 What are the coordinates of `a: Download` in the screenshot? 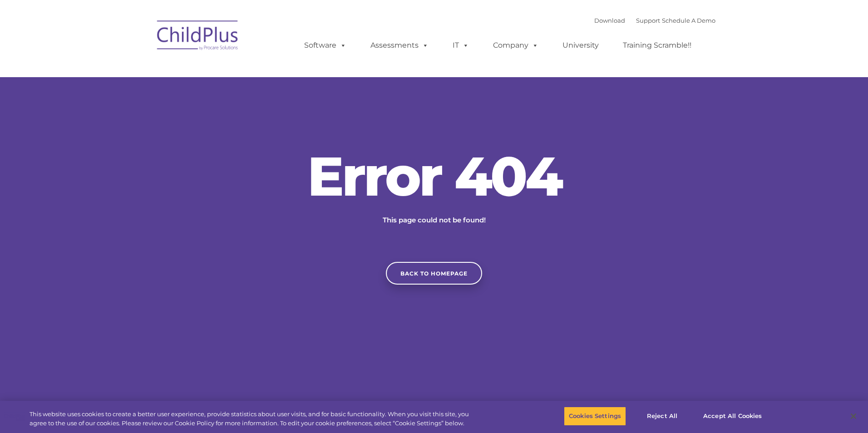 It's located at (610, 21).